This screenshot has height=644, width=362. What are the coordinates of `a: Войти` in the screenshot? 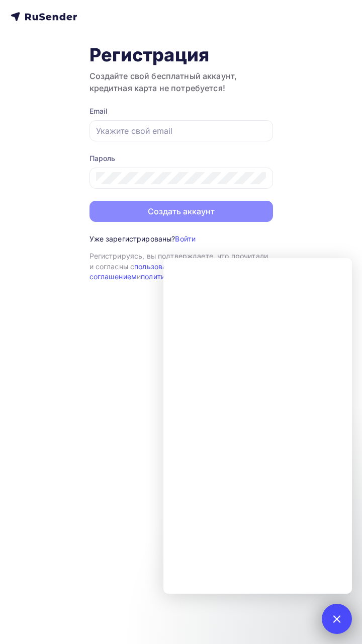 It's located at (185, 239).